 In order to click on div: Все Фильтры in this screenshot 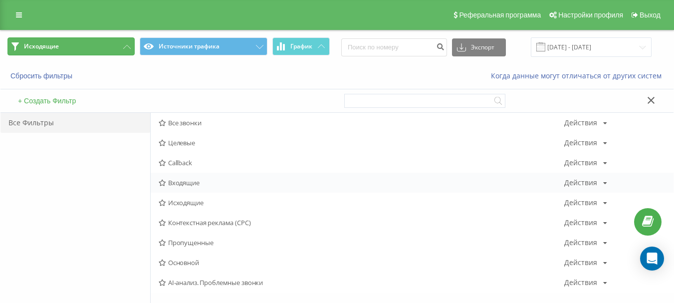, I will do `click(75, 123)`.